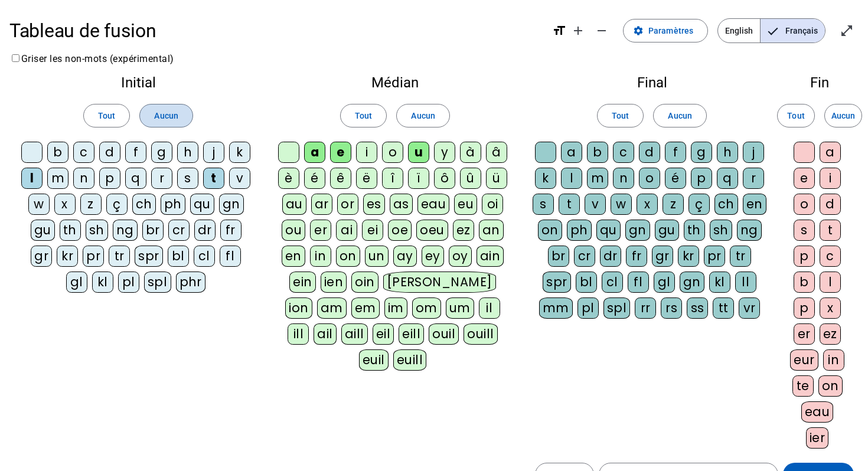 This screenshot has height=471, width=868. What do you see at coordinates (804, 282) in the screenshot?
I see `div: b` at bounding box center [804, 282].